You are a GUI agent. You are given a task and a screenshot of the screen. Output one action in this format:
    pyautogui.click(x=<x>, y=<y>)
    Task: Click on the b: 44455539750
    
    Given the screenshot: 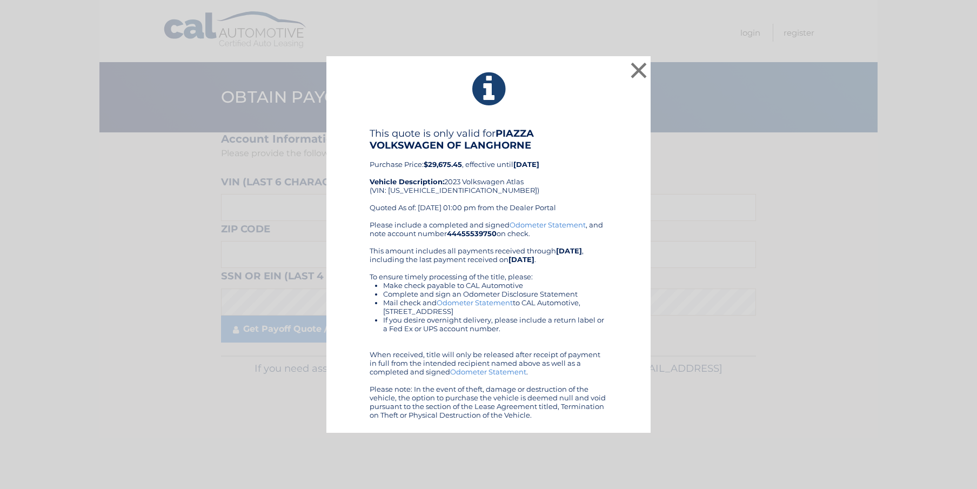 What is the action you would take?
    pyautogui.click(x=472, y=233)
    